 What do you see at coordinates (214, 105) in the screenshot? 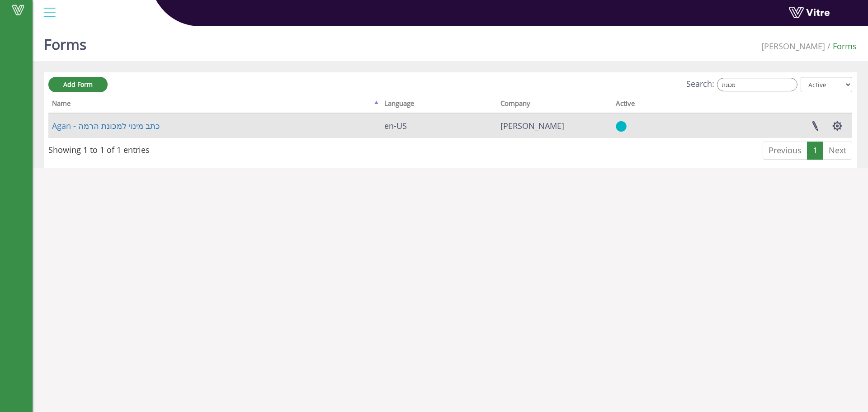
I see `th: Name: activate to sort column descending` at bounding box center [214, 105].